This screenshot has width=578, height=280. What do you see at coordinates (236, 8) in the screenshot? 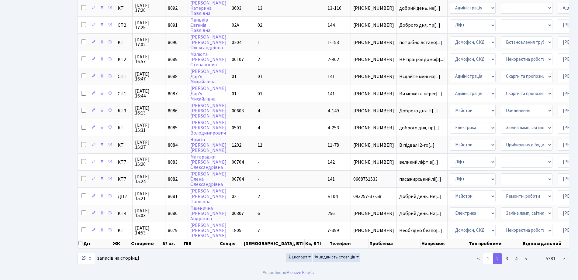
I see `span: 3603` at bounding box center [236, 8].